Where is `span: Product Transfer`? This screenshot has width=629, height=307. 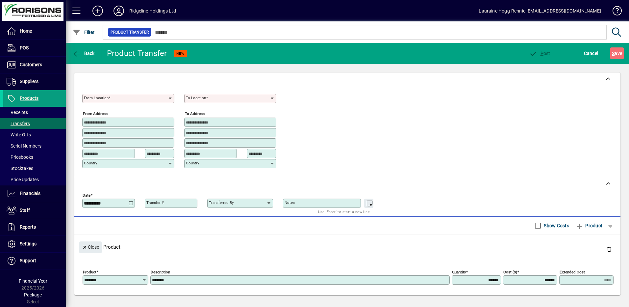 span: Product Transfer is located at coordinates (130, 32).